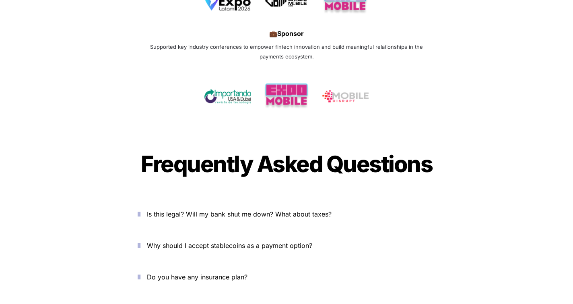 The width and height of the screenshot is (573, 304). What do you see at coordinates (287, 245) in the screenshot?
I see `button: Why should I accept stablecoins as a payment option?` at bounding box center [287, 245].